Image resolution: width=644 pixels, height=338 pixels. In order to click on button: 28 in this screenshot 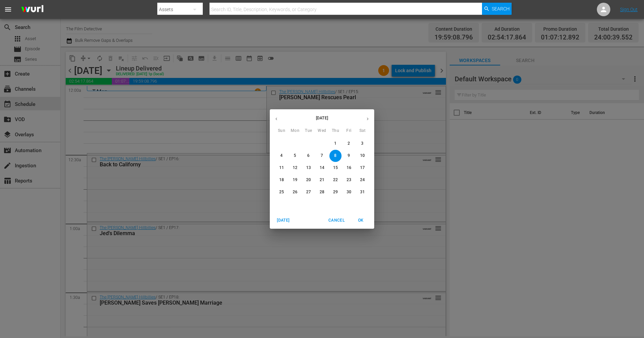, I will do `click(322, 192)`.